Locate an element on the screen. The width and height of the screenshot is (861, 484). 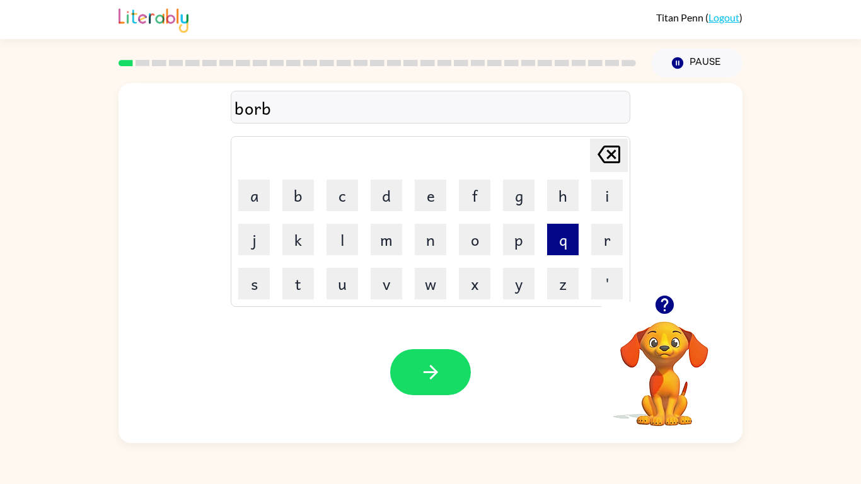
button: x is located at coordinates (474, 284).